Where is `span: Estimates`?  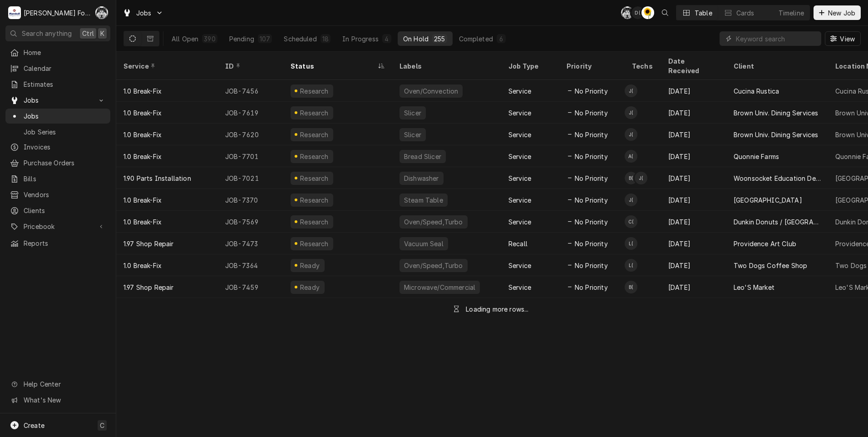 span: Estimates is located at coordinates (65, 84).